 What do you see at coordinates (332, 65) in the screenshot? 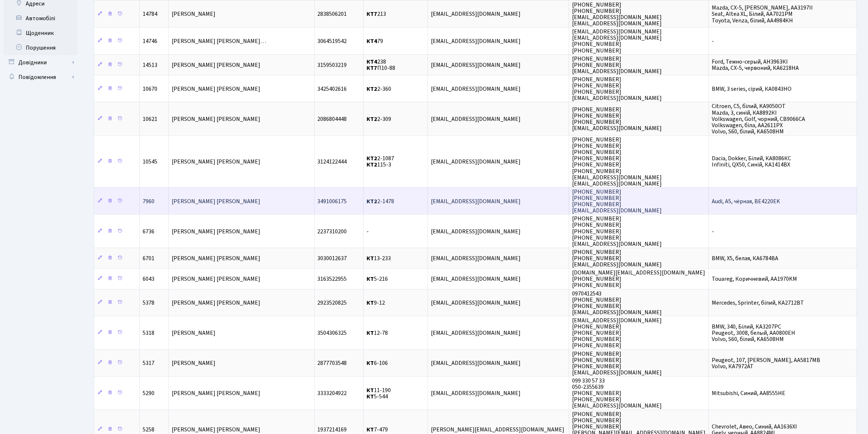
I see `span: 3159503219` at bounding box center [332, 65].